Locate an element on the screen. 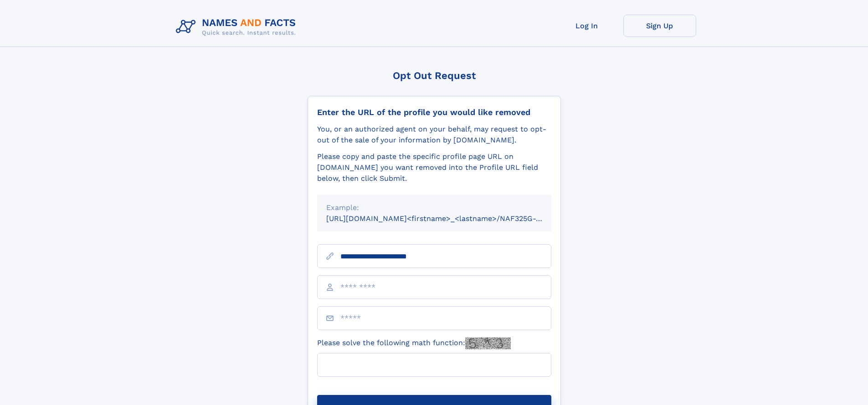 This screenshot has width=868, height=405. div: Opt Out Request is located at coordinates (435, 75).